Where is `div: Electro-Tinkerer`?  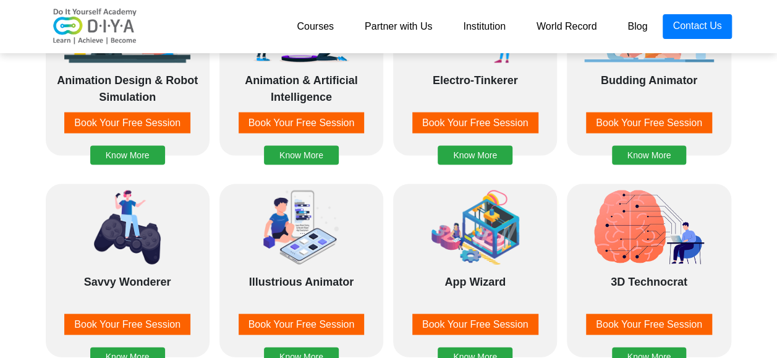
div: Electro-Tinkerer is located at coordinates (475, 88).